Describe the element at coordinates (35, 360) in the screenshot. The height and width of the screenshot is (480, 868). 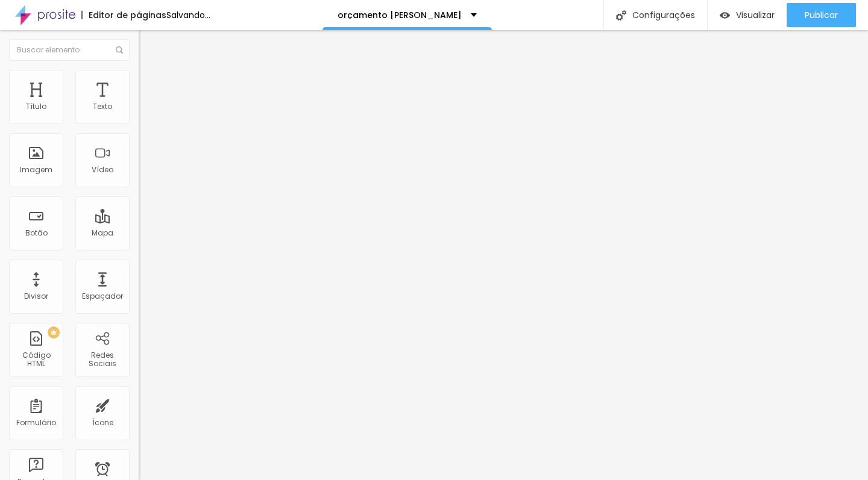
I see `div: Código HTML` at that location.